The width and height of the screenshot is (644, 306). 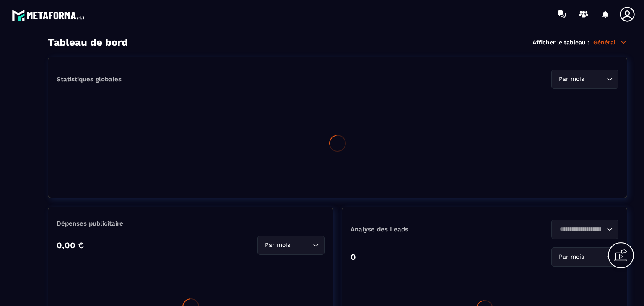 What do you see at coordinates (610, 42) in the screenshot?
I see `p: Général` at bounding box center [610, 42].